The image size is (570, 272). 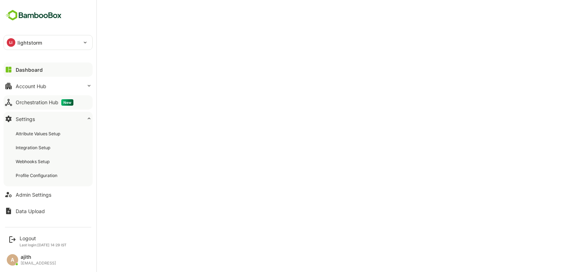 I want to click on div: LI, so click(x=11, y=42).